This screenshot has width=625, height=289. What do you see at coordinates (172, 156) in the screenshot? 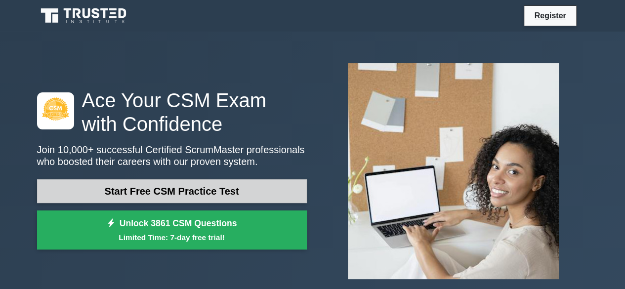
I see `p: Join 10,000+ successful Certified ScrumMaster professionals who boosted their careers with our pr...` at bounding box center [172, 156].